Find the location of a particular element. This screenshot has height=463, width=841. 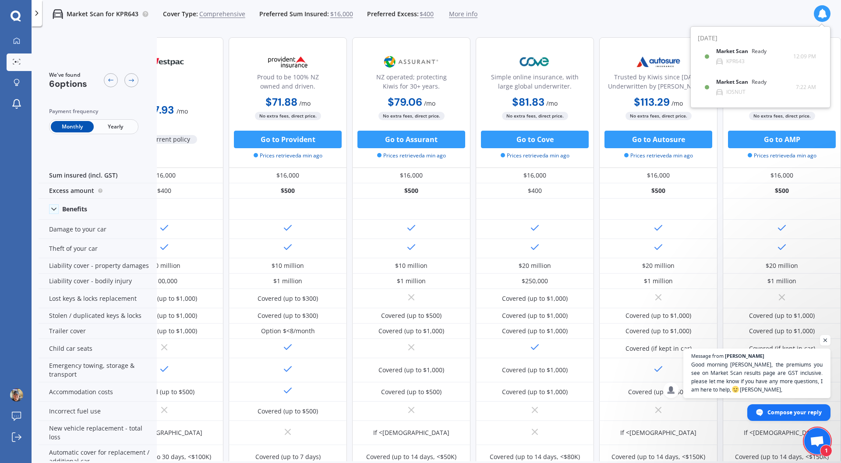

span: 7:22 AM is located at coordinates (806, 87).